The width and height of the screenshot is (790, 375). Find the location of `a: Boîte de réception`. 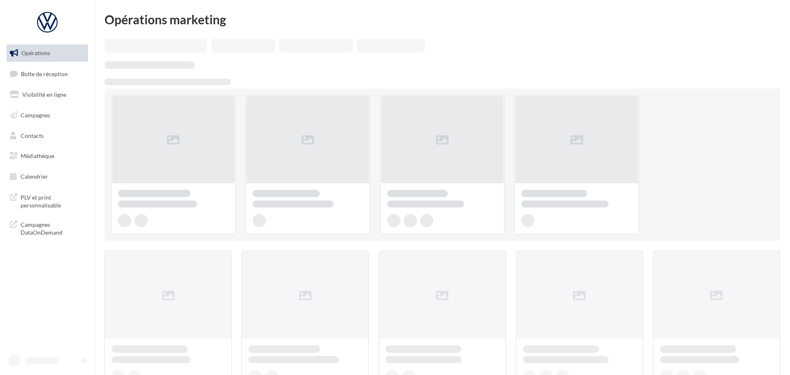

a: Boîte de réception is located at coordinates (47, 74).